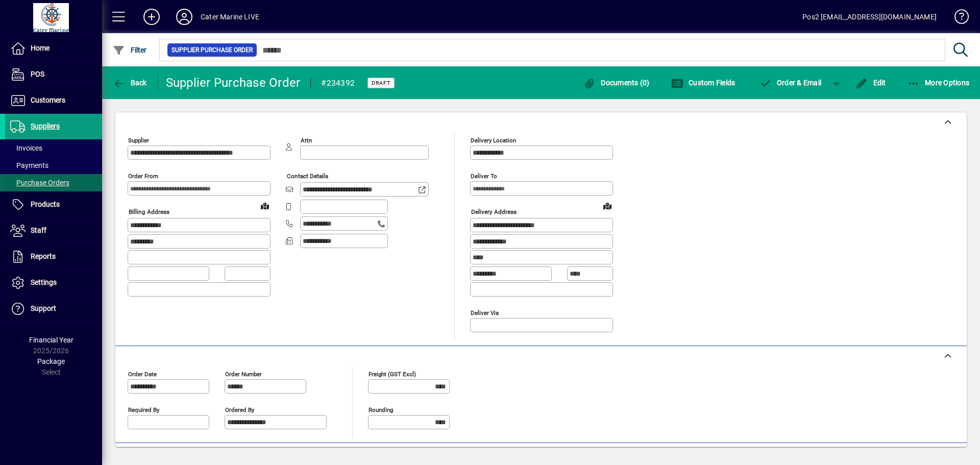 The width and height of the screenshot is (980, 465). I want to click on button: Edit, so click(871, 83).